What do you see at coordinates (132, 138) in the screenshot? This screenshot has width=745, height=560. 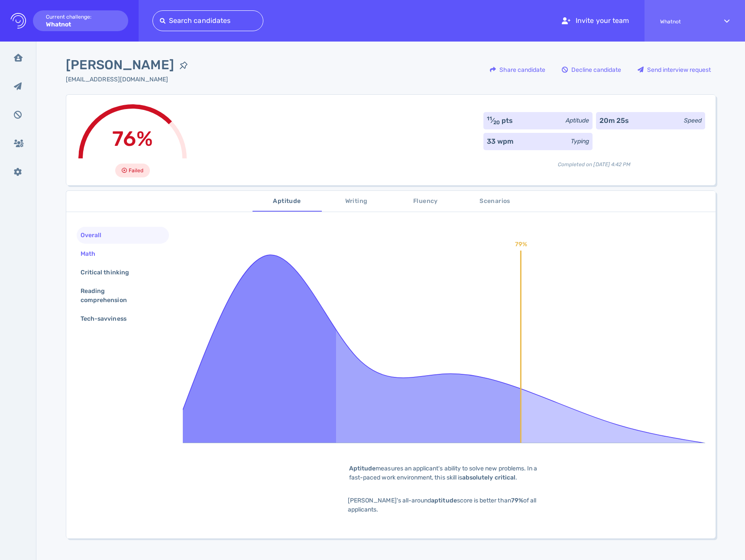 I see `span: 76%` at bounding box center [132, 138].